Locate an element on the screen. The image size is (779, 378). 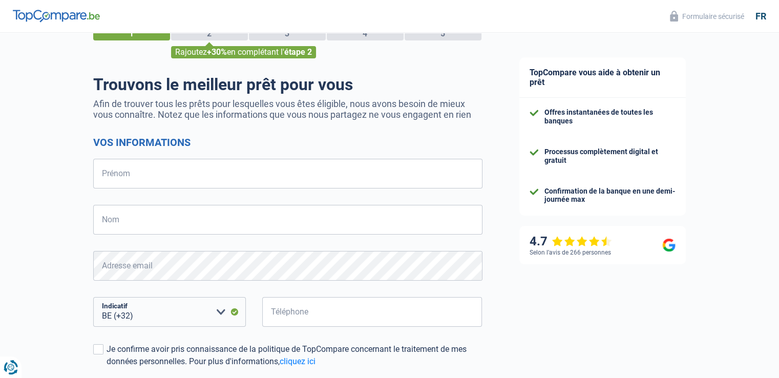
div: Offres instantanées de toutes les banques is located at coordinates (610, 117).